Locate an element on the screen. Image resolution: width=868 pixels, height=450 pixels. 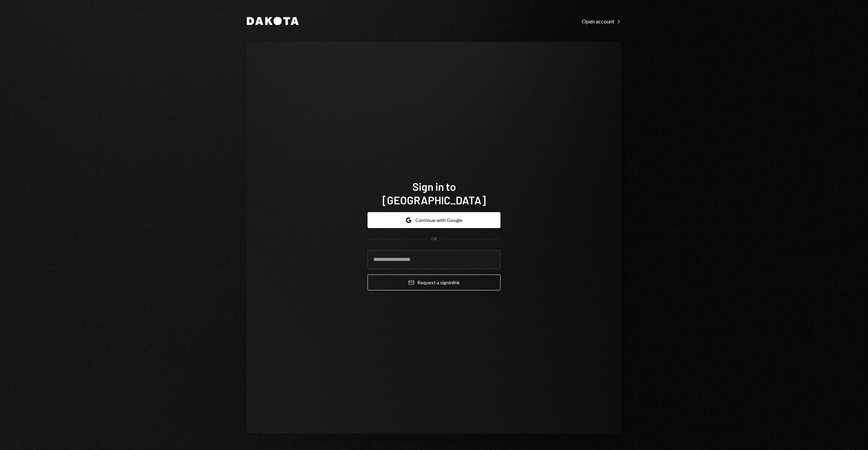
div: Open account is located at coordinates (602, 21).